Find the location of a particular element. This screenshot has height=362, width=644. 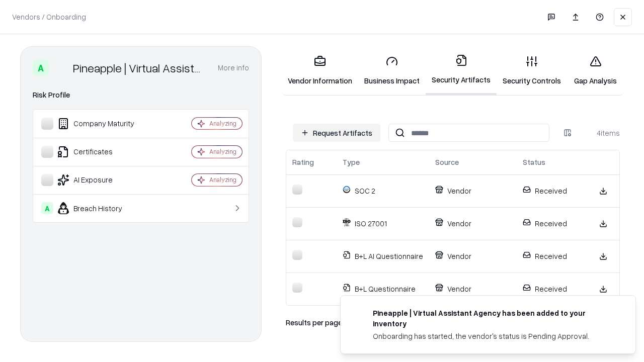

div: 4 items is located at coordinates (600, 133).